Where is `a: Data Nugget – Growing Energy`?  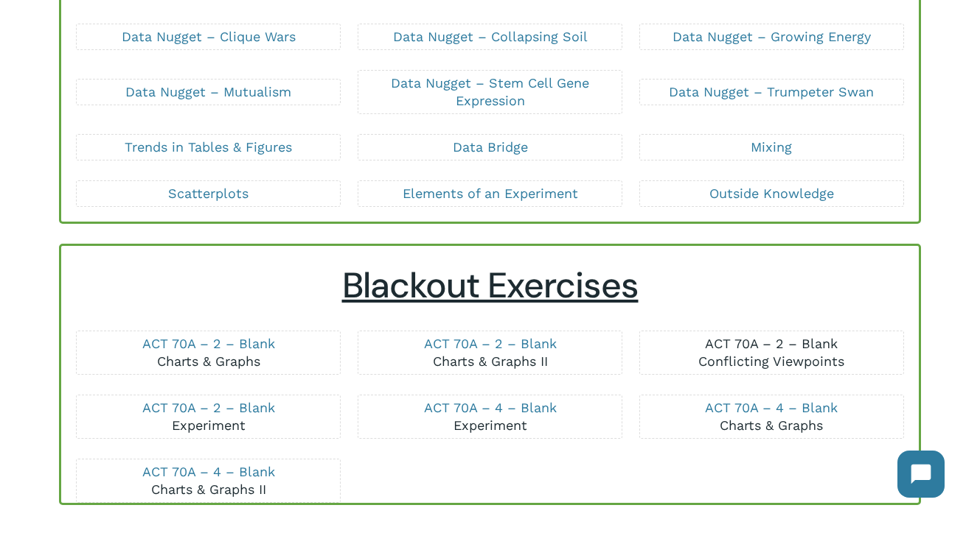
a: Data Nugget – Growing Energy is located at coordinates (772, 36).